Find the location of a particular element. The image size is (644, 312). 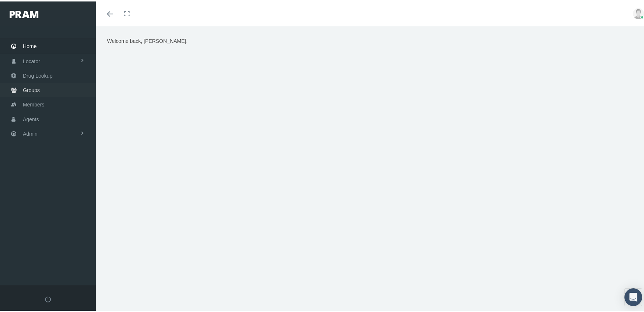

span: Home is located at coordinates (30, 45).